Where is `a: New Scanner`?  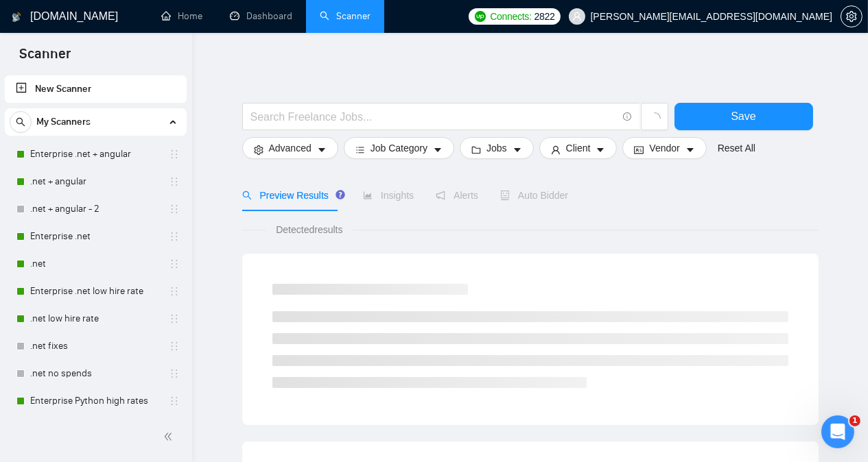
a: New Scanner is located at coordinates (96, 89).